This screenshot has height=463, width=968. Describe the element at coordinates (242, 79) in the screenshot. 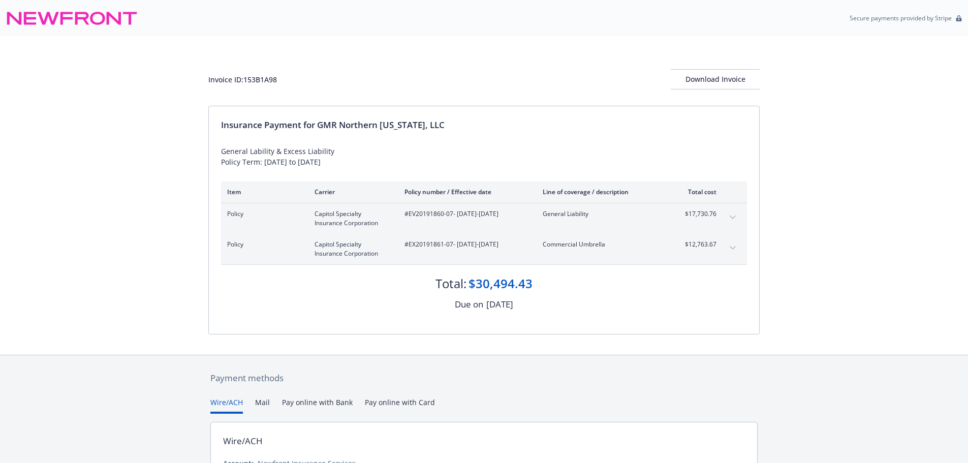

I see `div: Invoice ID: 153B1A98` at that location.